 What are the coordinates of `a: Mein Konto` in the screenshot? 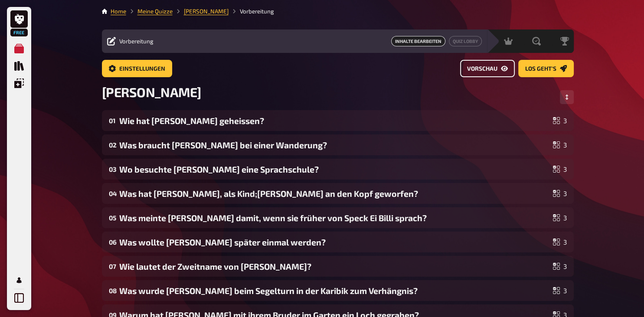 It's located at (19, 280).